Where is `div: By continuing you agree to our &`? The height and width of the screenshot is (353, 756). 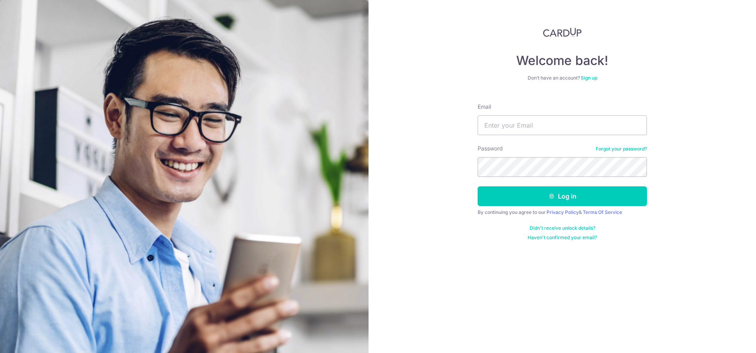 div: By continuing you agree to our & is located at coordinates (563, 212).